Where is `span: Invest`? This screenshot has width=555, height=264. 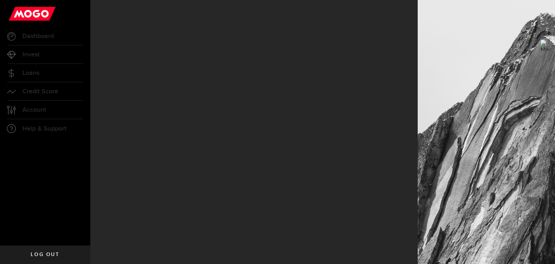 span: Invest is located at coordinates (31, 55).